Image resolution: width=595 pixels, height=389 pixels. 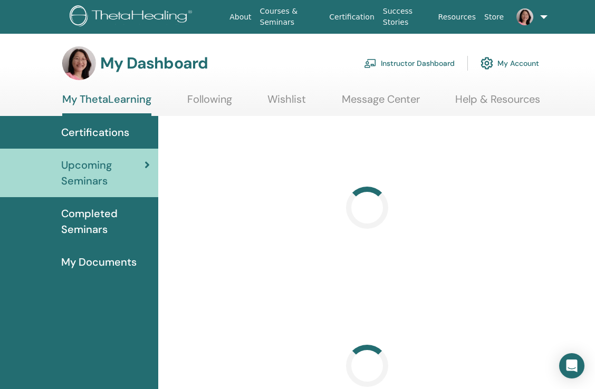 I want to click on span: My Documents, so click(x=99, y=262).